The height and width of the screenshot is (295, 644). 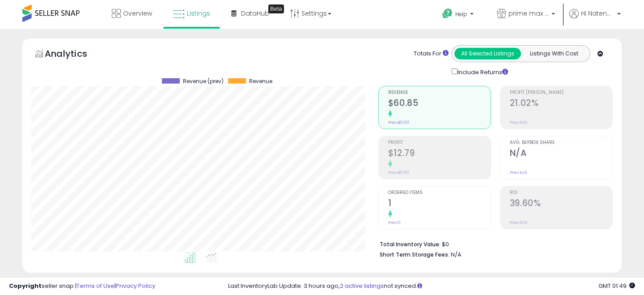 What do you see at coordinates (561, 204) in the screenshot?
I see `h2: 39.60%` at bounding box center [561, 204].